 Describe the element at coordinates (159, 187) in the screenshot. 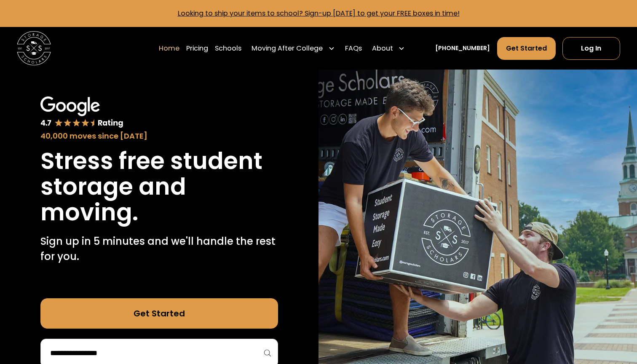

I see `h1: Stress free student storage and moving.` at that location.